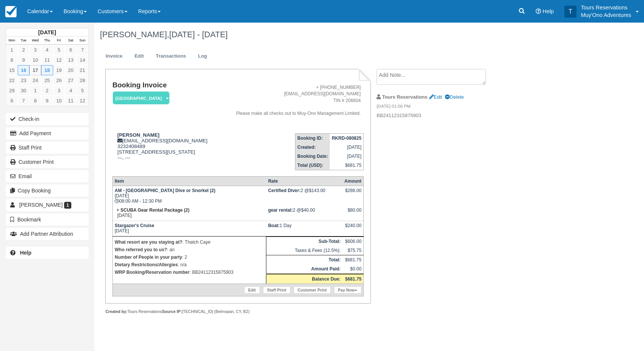 This screenshot has height=351, width=644. Describe the element at coordinates (47, 134) in the screenshot. I see `button: Add Payment` at that location.